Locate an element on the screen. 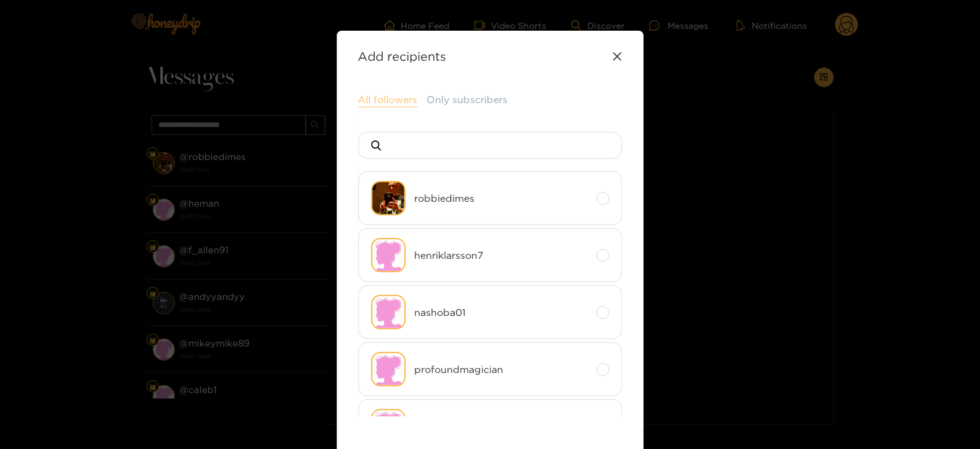 The height and width of the screenshot is (449, 980). span: robbiedimes is located at coordinates (500, 198).